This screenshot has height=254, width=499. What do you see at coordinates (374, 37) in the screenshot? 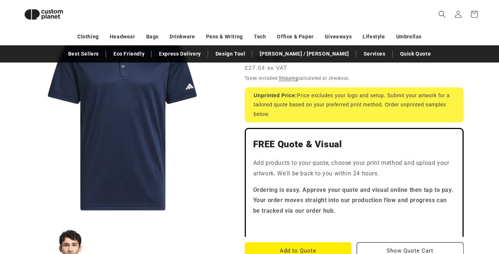
I see `a: Lifestyle` at bounding box center [374, 37].